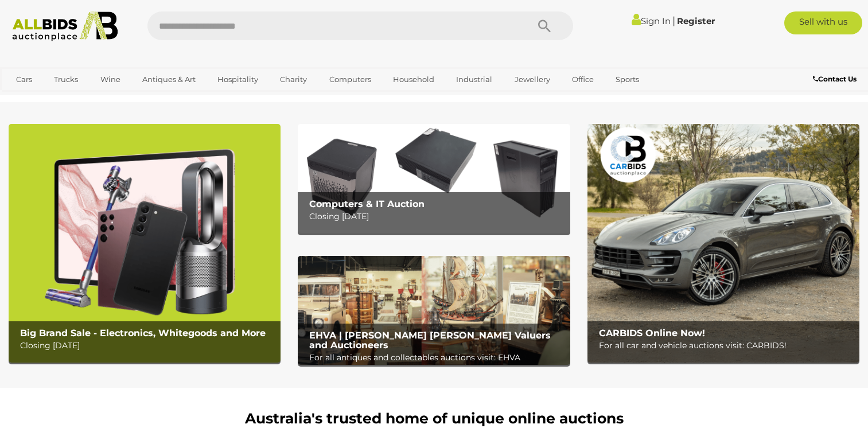 This screenshot has width=868, height=428. What do you see at coordinates (293, 79) in the screenshot?
I see `a: Charity` at bounding box center [293, 79].